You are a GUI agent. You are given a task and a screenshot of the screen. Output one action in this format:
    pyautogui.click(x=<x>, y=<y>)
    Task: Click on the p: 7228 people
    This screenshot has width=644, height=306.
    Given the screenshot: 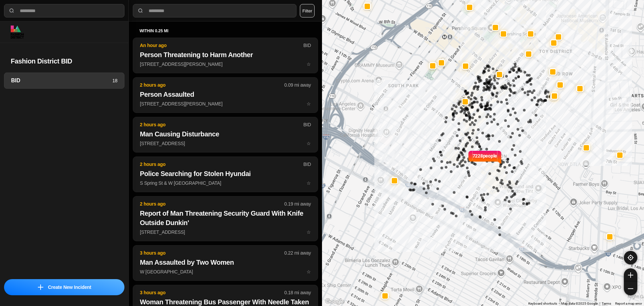 What is the action you would take?
    pyautogui.click(x=485, y=160)
    